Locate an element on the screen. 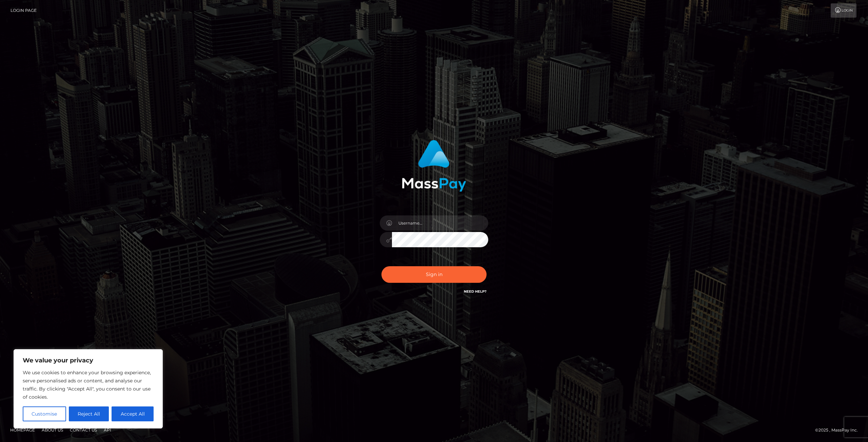 This screenshot has width=868, height=442. a: Need Help? is located at coordinates (475, 291).